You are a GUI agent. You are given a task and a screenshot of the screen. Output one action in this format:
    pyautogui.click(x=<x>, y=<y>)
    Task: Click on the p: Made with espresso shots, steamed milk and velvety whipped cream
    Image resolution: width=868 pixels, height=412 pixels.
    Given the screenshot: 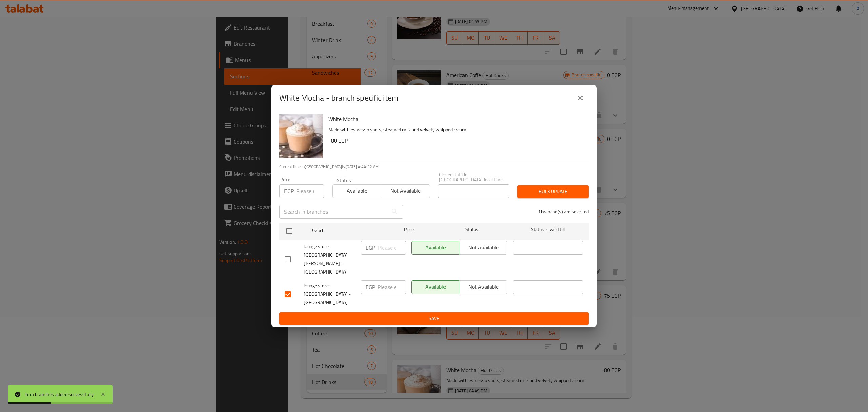 What is the action you would take?
    pyautogui.click(x=456, y=130)
    